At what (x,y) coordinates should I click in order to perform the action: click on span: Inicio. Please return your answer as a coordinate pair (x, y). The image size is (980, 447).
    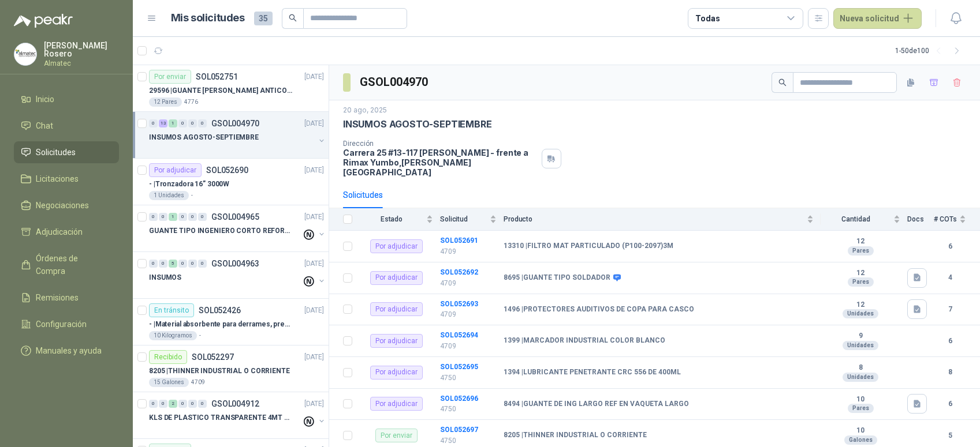
    Looking at the image, I should click on (45, 99).